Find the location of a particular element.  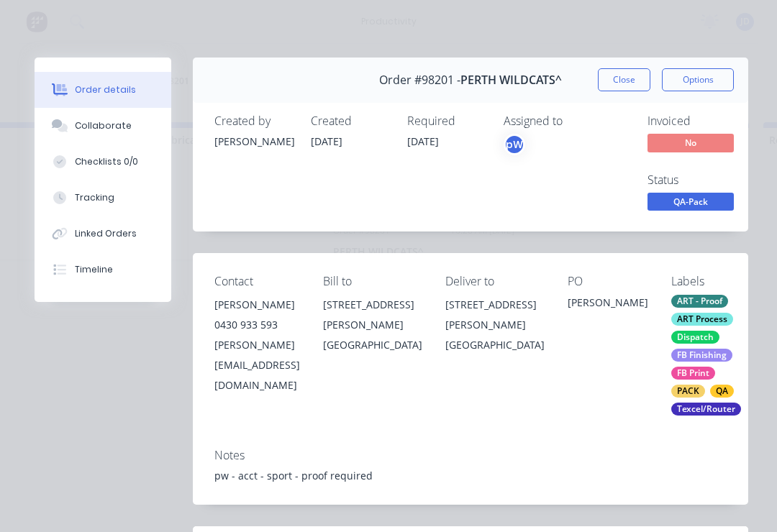

div: Timeline is located at coordinates (93, 270).